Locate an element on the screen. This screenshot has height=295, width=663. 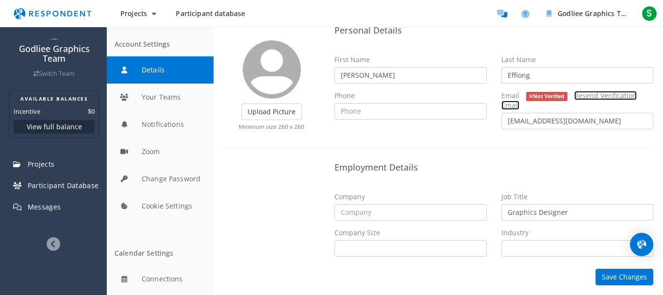
input: Job Title is located at coordinates (578, 212).